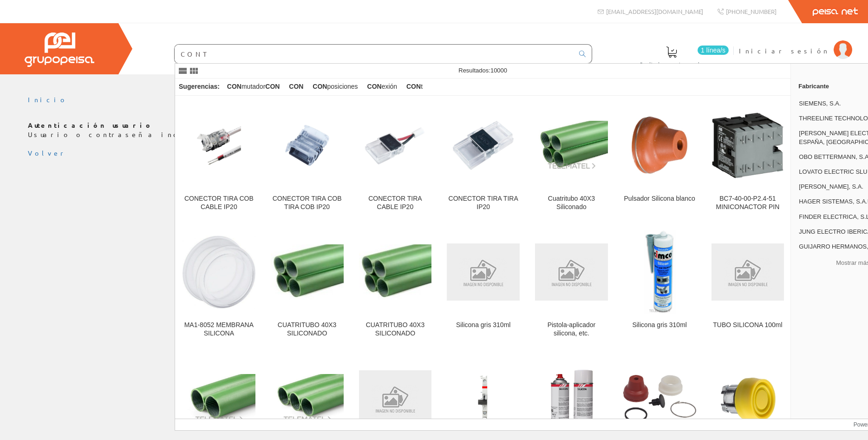 Image resolution: width=868 pixels, height=440 pixels. I want to click on a: CONECTOR TIRA COB TIRA COB IP20 CONECTOR TIRA COB TIRA COB IP20, so click(307, 159).